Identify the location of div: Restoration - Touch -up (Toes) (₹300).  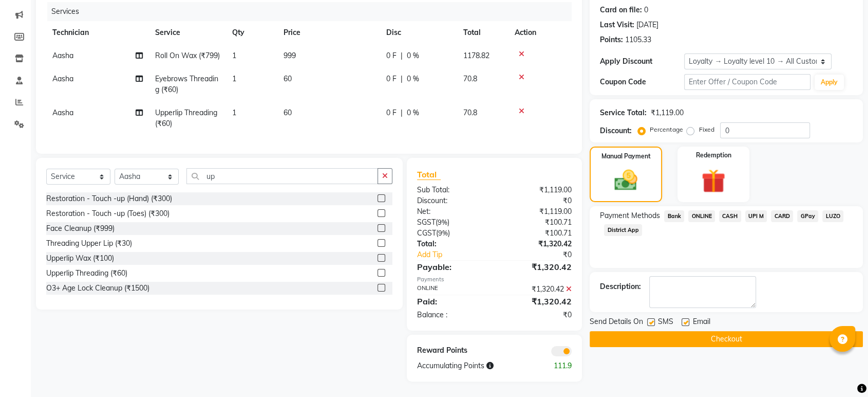
(108, 213).